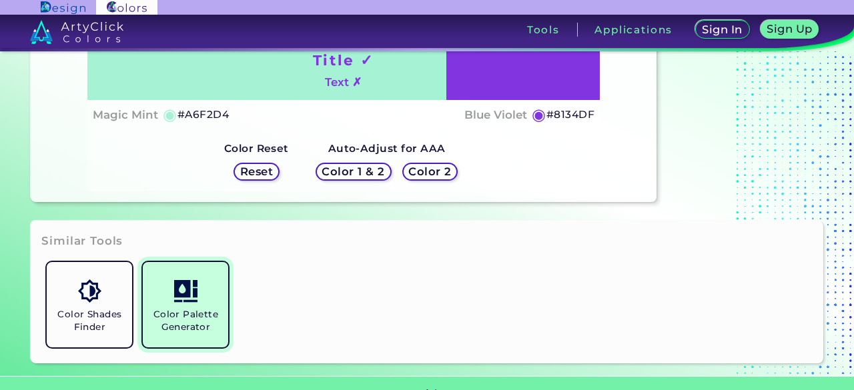  I want to click on img: logo_artyclick_colors_white.svg, so click(77, 32).